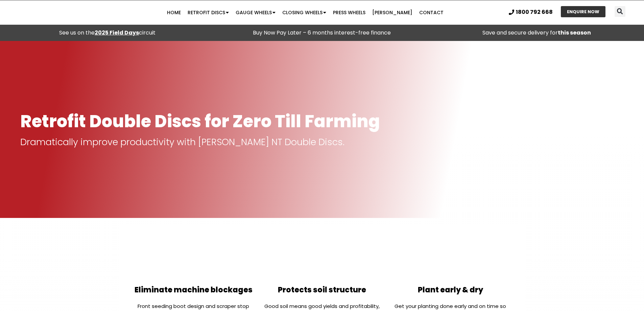  I want to click on strong: this season, so click(574, 33).